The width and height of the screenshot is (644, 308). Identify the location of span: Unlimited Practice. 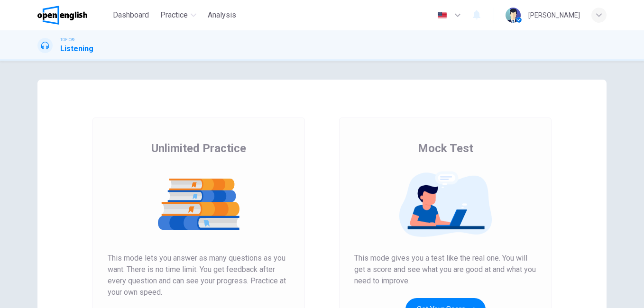
(198, 148).